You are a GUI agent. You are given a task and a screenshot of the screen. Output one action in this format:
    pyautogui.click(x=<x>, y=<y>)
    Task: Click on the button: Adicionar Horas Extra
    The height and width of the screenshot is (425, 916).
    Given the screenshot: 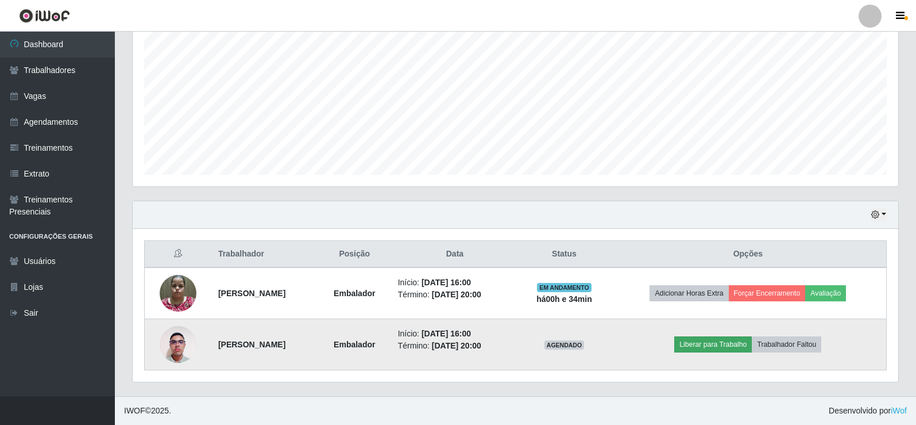 What is the action you would take?
    pyautogui.click(x=689, y=293)
    